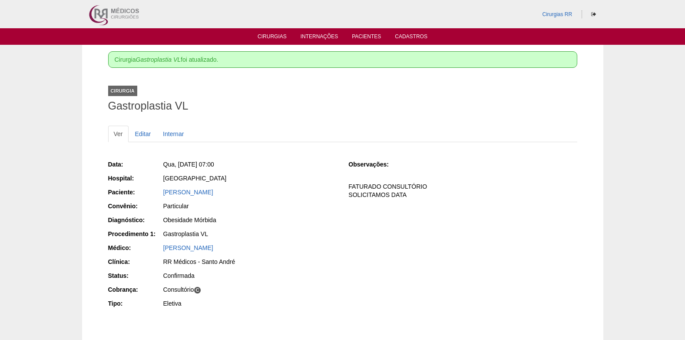  I want to click on div: Status:, so click(135, 275).